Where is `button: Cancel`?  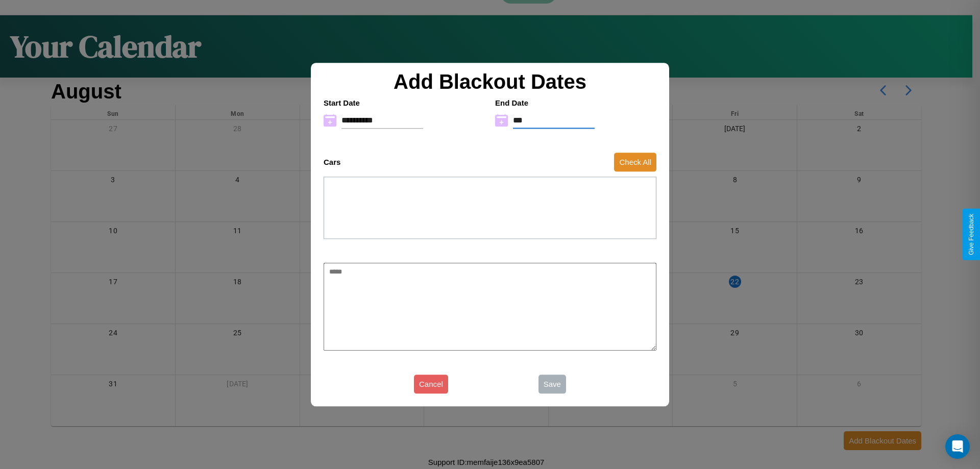 button: Cancel is located at coordinates (431, 384).